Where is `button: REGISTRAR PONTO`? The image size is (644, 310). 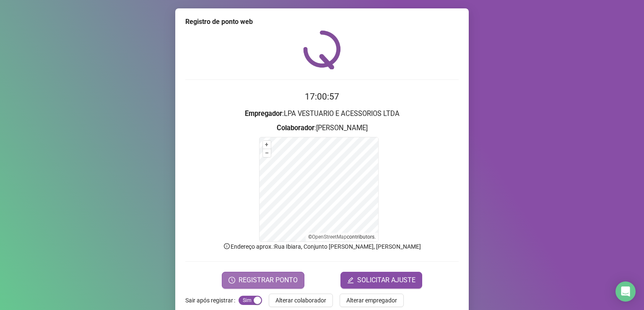
button: REGISTRAR PONTO is located at coordinates (263, 280).